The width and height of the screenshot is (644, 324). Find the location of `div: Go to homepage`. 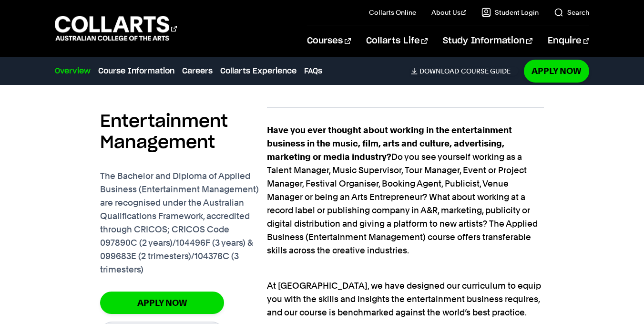

div: Go to homepage is located at coordinates (116, 28).